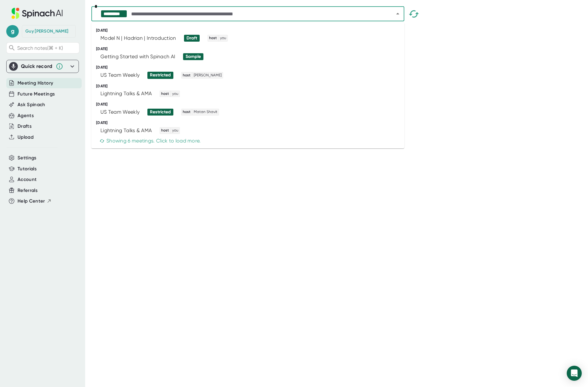 Image resolution: width=588 pixels, height=387 pixels. What do you see at coordinates (575, 374) in the screenshot?
I see `div: Open Intercom Messenger` at bounding box center [575, 374].